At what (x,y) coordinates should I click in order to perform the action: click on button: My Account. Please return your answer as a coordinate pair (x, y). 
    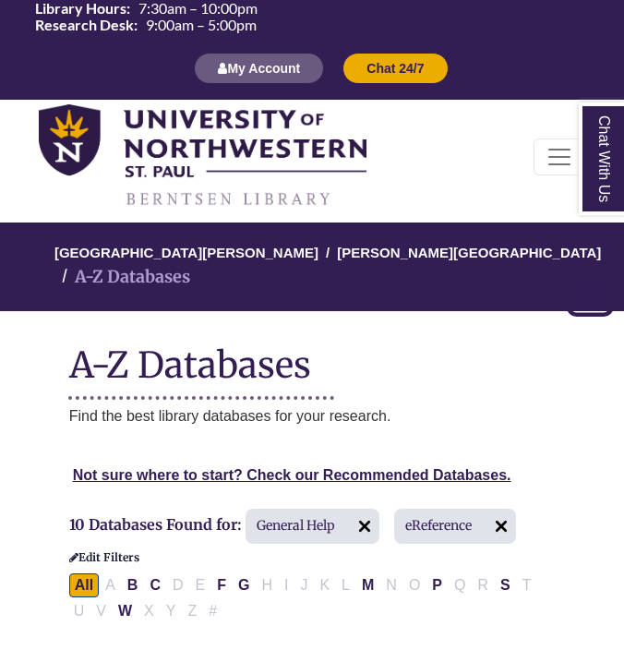
    Looking at the image, I should click on (259, 68).